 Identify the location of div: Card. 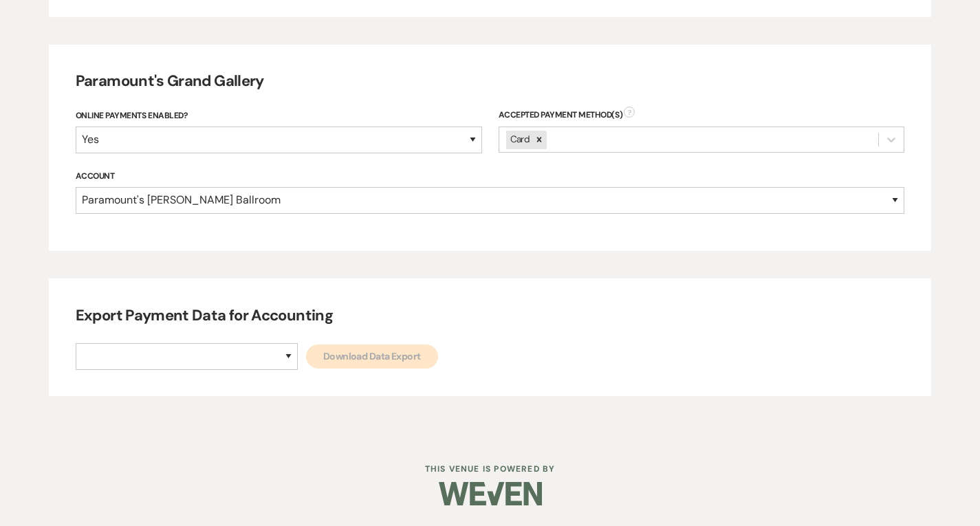
(518, 140).